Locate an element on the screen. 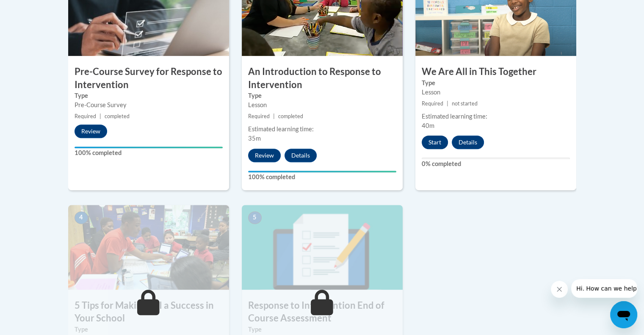  span: 5 is located at coordinates (255, 217).